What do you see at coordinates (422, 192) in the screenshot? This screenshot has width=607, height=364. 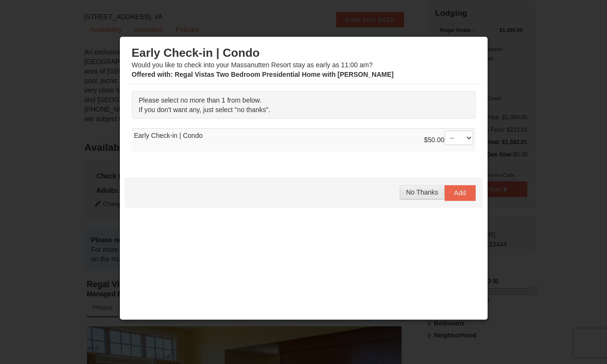 I see `span: No Thanks` at bounding box center [422, 192].